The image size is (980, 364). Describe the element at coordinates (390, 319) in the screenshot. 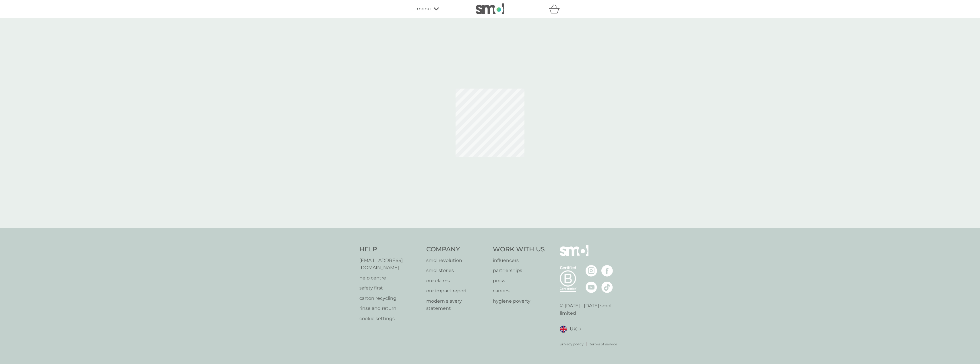

I see `p: cookie settings` at that location.